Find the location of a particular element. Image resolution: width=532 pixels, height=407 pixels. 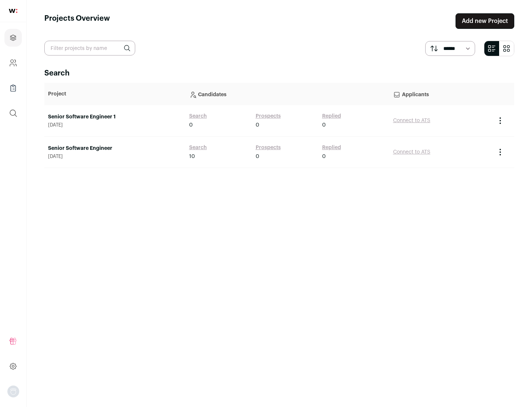

p: Project is located at coordinates (115, 94).